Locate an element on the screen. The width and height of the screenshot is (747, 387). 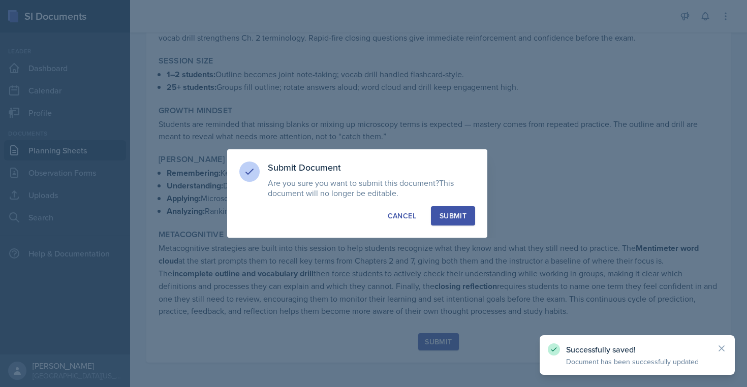
button: Submit is located at coordinates (453, 216).